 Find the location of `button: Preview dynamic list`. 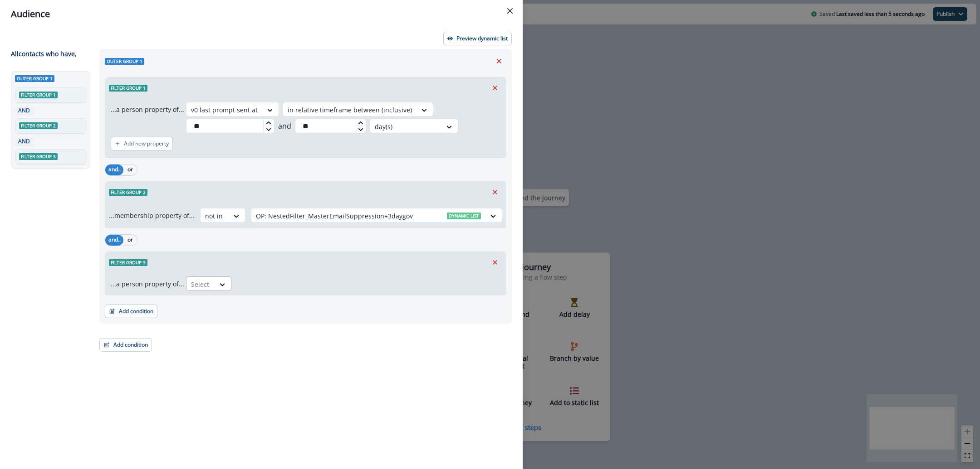

button: Preview dynamic list is located at coordinates (477, 39).